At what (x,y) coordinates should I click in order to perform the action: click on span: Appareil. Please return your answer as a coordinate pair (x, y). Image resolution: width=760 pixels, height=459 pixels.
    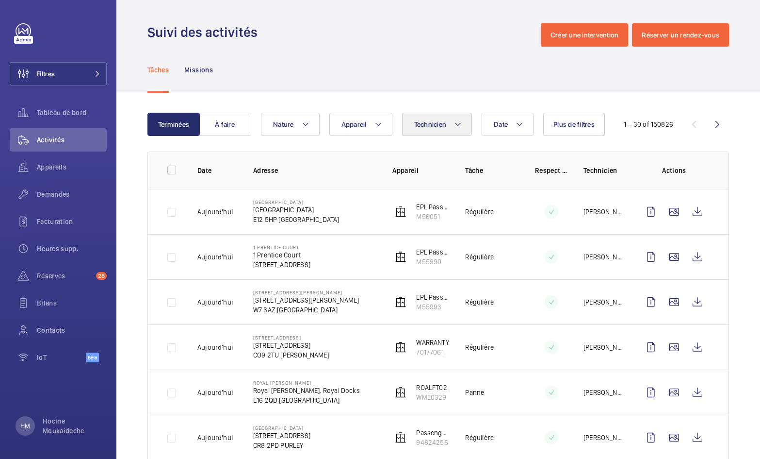
    Looking at the image, I should click on (354, 124).